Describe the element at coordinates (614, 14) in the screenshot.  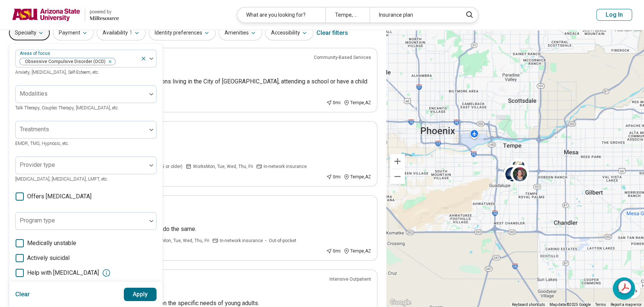
I see `button: Log In` at that location.